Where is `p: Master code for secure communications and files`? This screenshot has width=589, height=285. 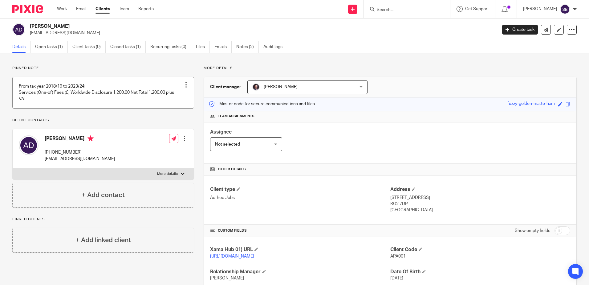
p: Master code for secure communications and files is located at coordinates (261, 104).